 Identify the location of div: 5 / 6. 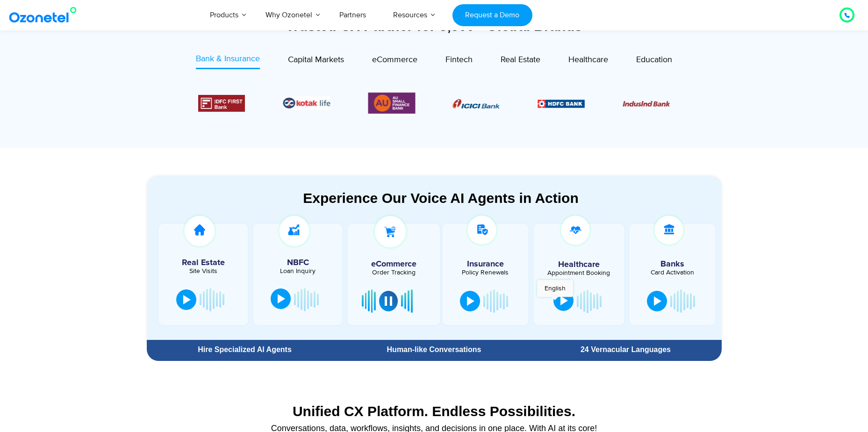
(306, 103).